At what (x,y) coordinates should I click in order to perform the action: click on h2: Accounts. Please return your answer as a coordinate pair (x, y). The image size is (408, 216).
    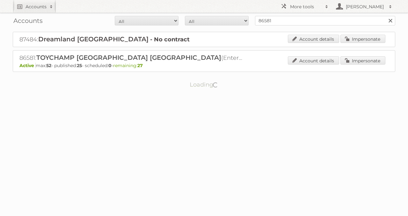
    Looking at the image, I should click on (36, 7).